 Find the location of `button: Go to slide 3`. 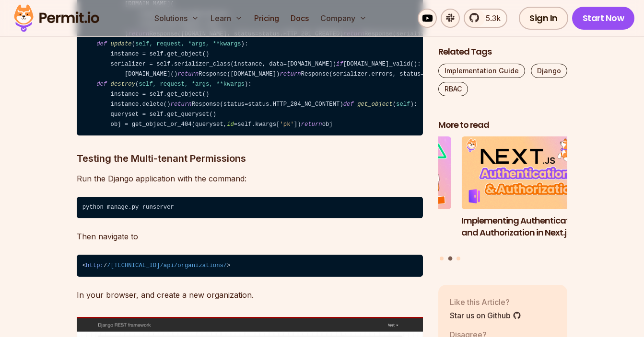

button: Go to slide 3 is located at coordinates (459, 259).